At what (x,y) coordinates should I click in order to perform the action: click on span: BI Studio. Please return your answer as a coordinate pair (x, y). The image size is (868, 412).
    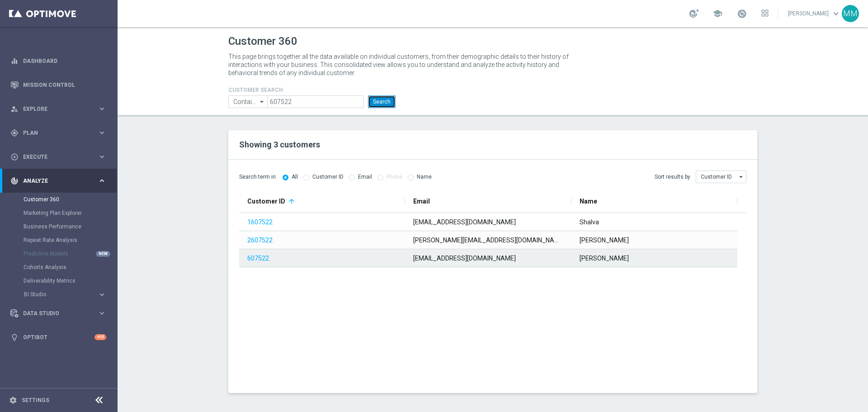
    Looking at the image, I should click on (56, 294).